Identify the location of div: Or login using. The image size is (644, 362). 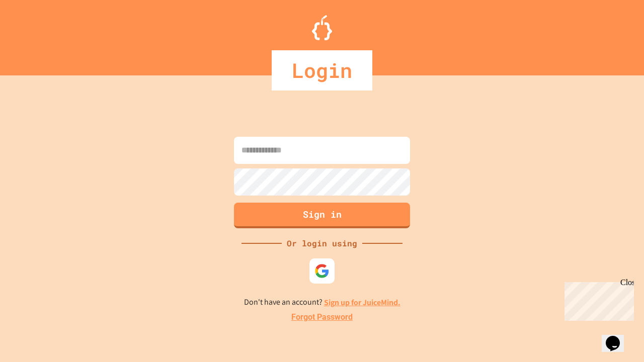
(322, 243).